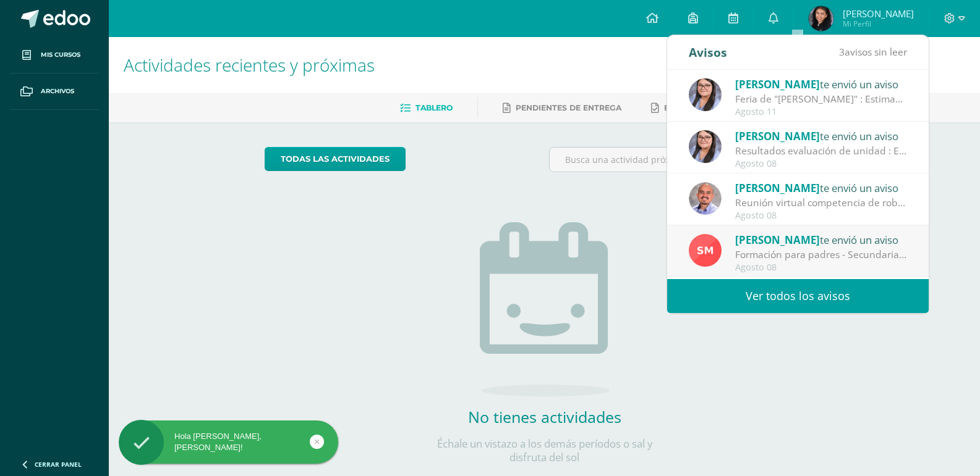  What do you see at coordinates (54, 91) in the screenshot?
I see `a: Archivos` at bounding box center [54, 91].